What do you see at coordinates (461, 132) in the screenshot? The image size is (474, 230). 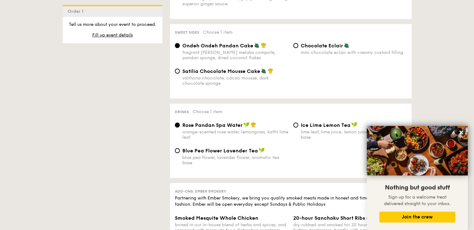 I see `button: Close` at bounding box center [461, 132].